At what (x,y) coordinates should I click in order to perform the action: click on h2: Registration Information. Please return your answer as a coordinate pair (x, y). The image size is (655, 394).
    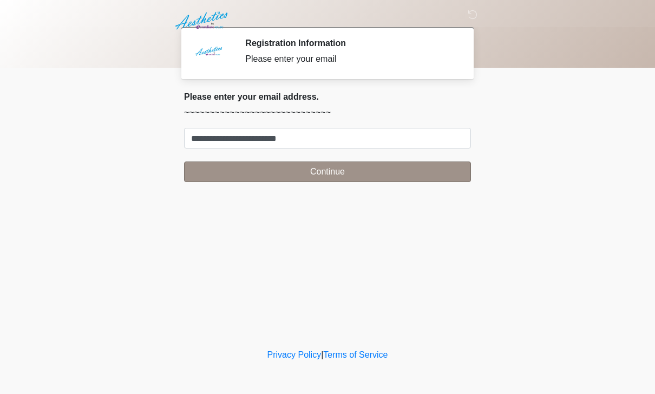
    Looking at the image, I should click on (350, 43).